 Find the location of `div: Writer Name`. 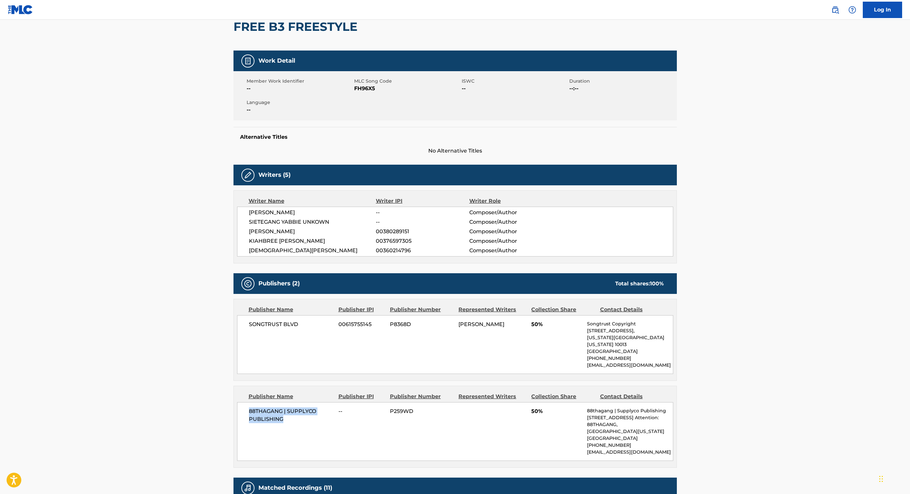

div: Writer Name is located at coordinates (312, 201).